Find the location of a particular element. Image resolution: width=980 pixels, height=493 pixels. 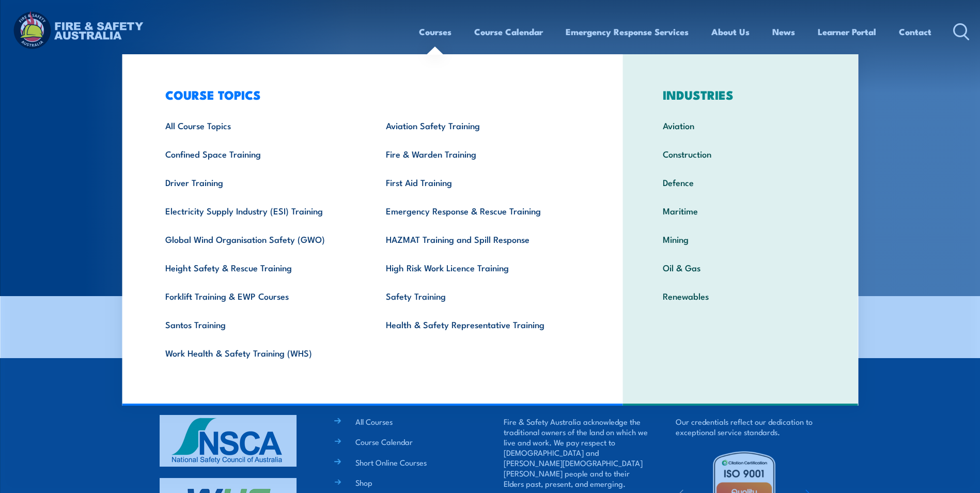

a: News is located at coordinates (784, 31).